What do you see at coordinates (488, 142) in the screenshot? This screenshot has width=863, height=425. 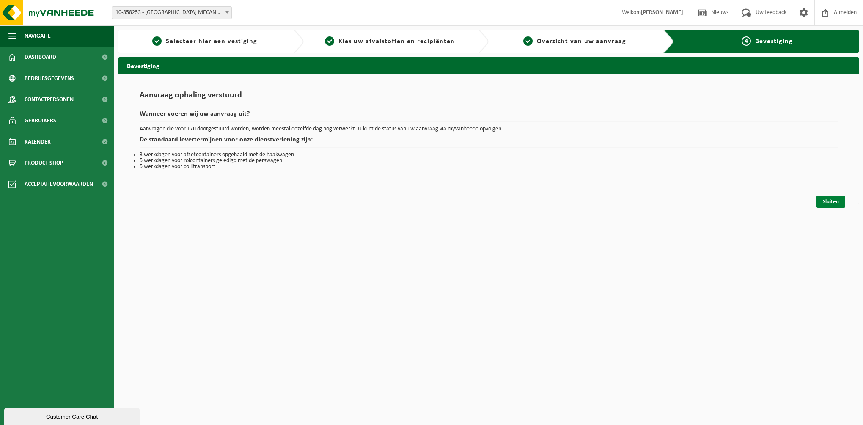 I see `h2: De standaard levertermijnen voor onze dienstverlening zijn:` at bounding box center [488, 142].